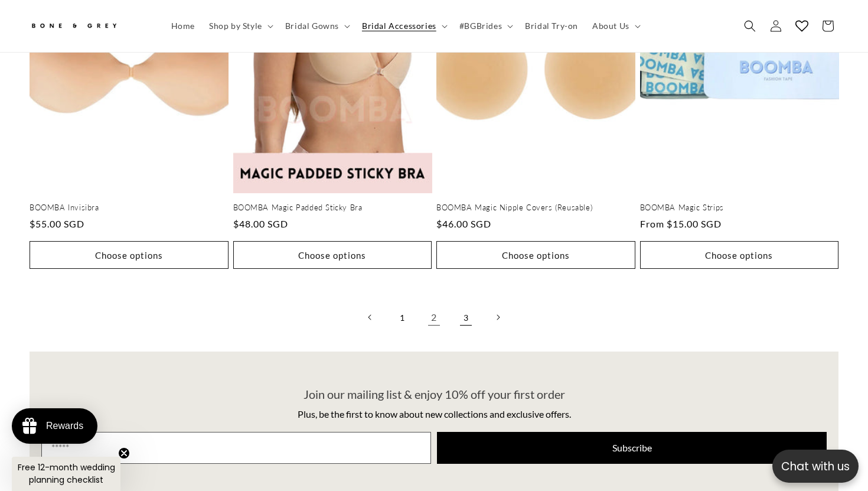  I want to click on summary: #BGBrides, so click(484, 26).